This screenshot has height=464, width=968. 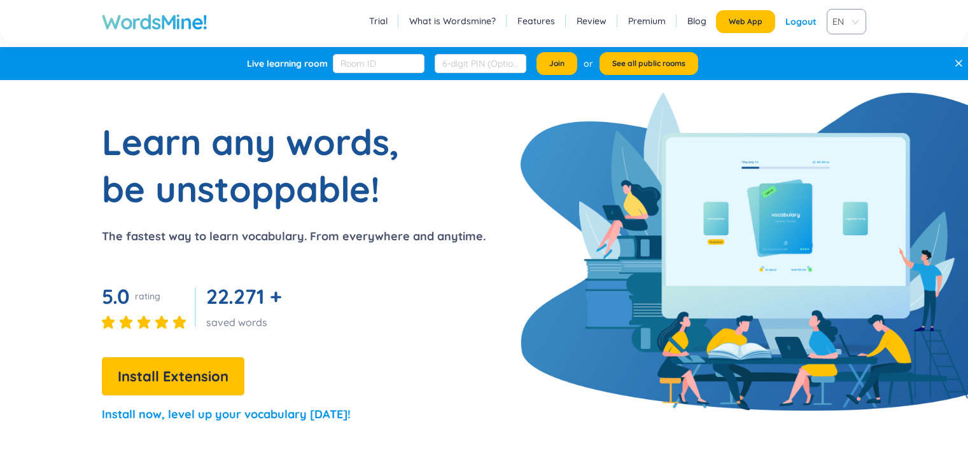 I want to click on input: 6-digit PIN (Optional), so click(x=480, y=64).